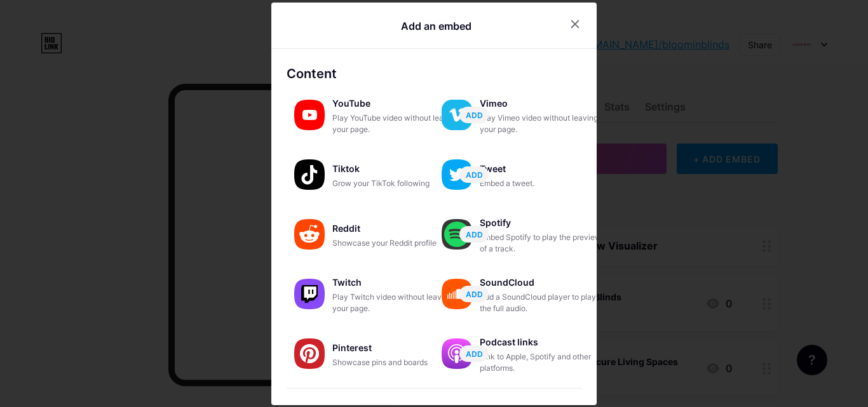 Image resolution: width=868 pixels, height=407 pixels. Describe the element at coordinates (543, 363) in the screenshot. I see `div: Link to Apple, Spotify and other platforms.` at that location.